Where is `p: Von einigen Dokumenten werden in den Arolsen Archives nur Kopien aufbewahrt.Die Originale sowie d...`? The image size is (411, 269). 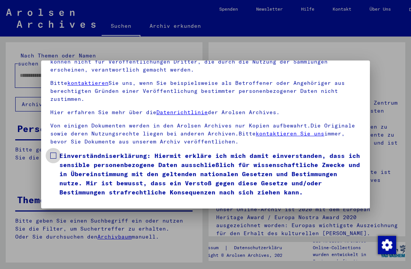
p: Von einigen Dokumenten werden in den Arolsen Archives nur Kopien aufbewahrt.Die Originale sowie d... is located at coordinates (206, 134).